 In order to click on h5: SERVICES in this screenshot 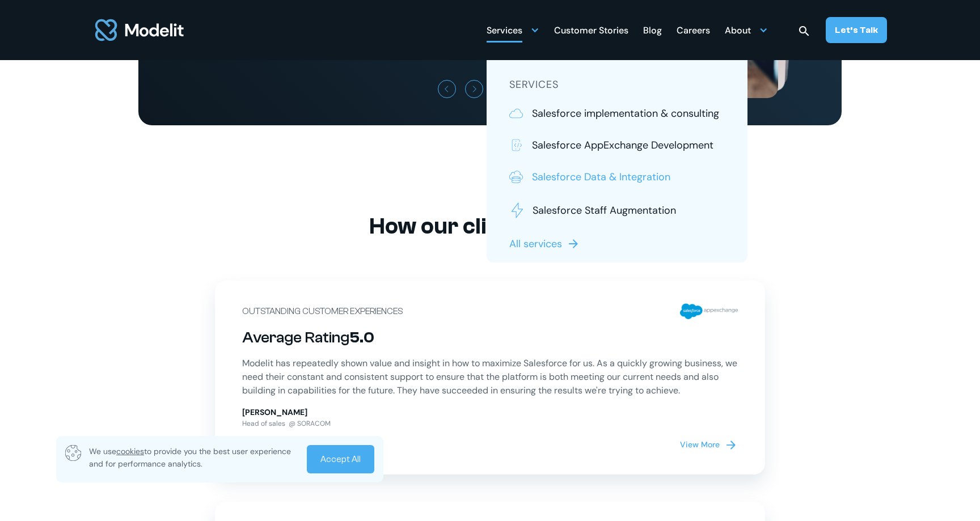, I will do `click(617, 85)`.